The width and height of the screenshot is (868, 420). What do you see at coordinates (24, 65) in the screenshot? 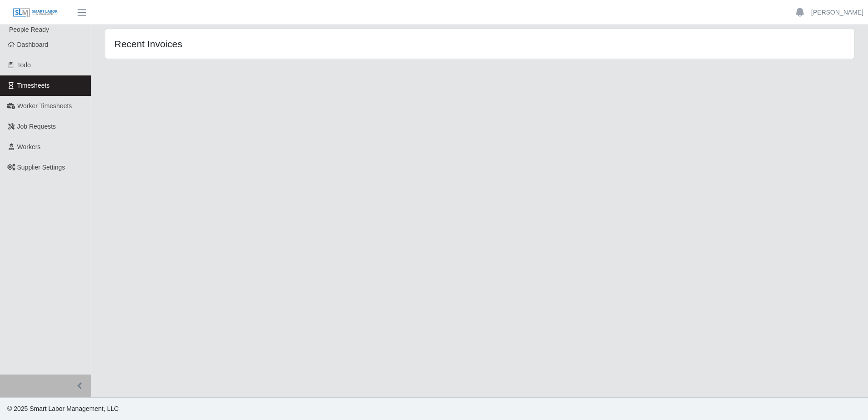
I see `span: Todo` at bounding box center [24, 65].